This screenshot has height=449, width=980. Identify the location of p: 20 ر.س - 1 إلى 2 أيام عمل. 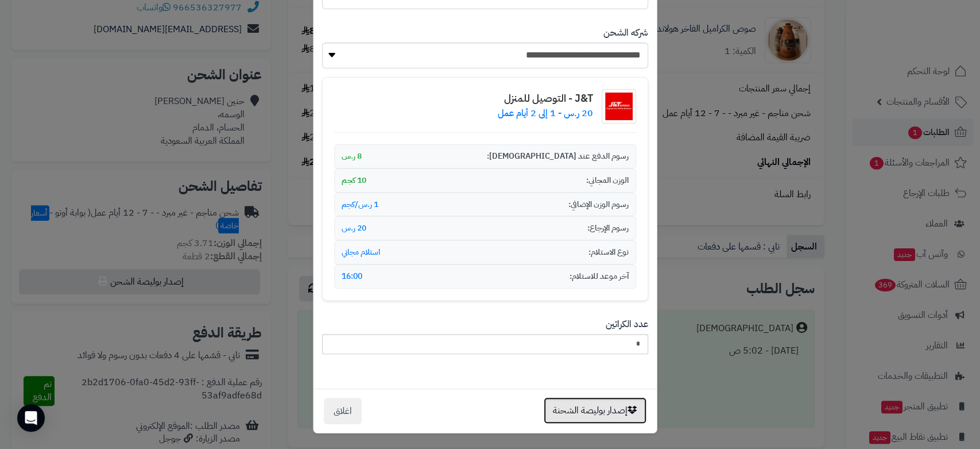
(546, 113).